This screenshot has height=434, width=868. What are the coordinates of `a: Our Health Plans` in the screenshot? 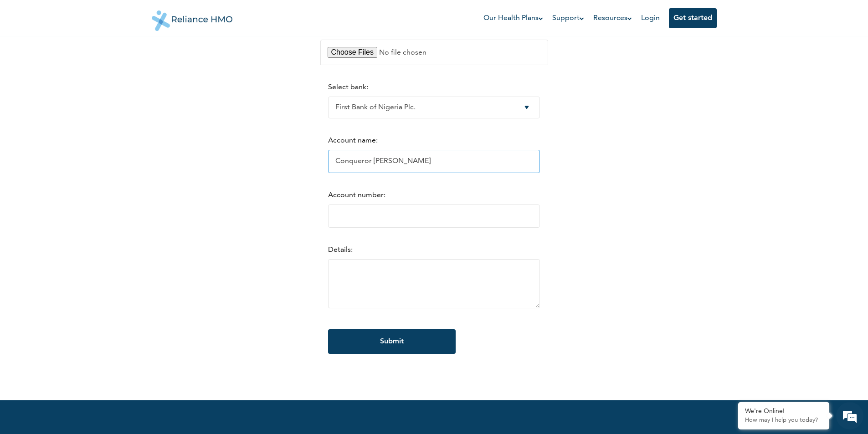 It's located at (513, 18).